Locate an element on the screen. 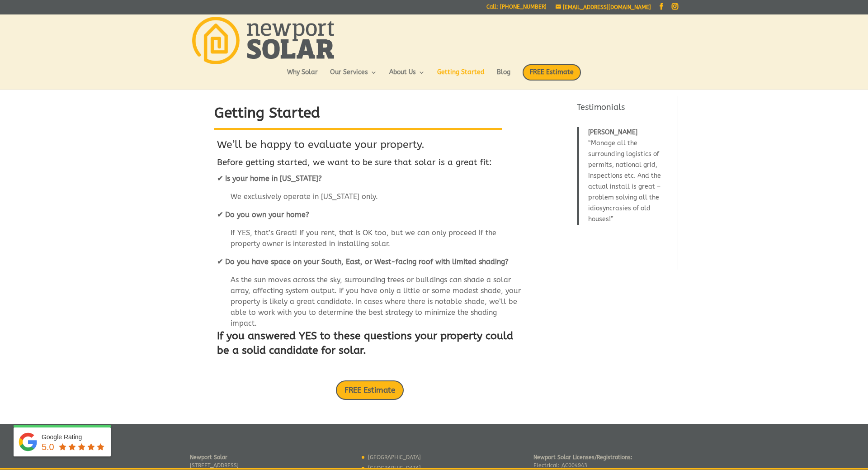 This screenshot has height=470, width=868. strong: Newport Solar is located at coordinates (208, 457).